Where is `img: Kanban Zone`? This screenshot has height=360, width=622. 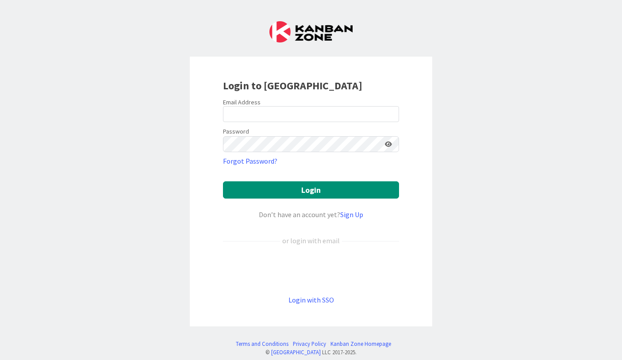 img: Kanban Zone is located at coordinates (311, 32).